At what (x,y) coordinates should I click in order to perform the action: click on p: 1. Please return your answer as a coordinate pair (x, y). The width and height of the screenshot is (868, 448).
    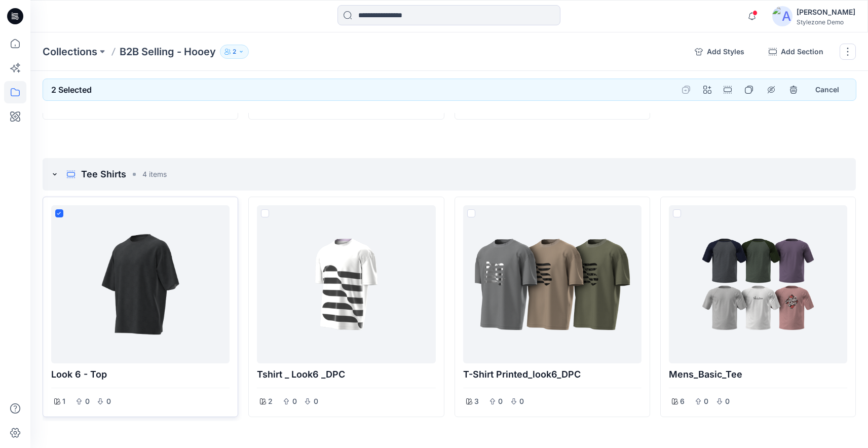
    Looking at the image, I should click on (64, 401).